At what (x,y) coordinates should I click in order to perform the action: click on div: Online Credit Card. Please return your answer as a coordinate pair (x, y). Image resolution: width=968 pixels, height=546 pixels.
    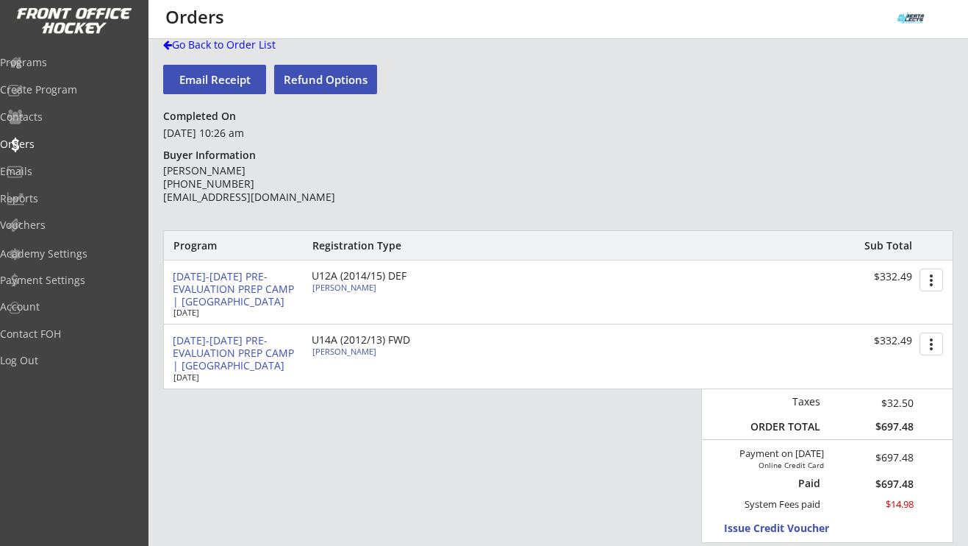
    Looking at the image, I should click on (782, 465).